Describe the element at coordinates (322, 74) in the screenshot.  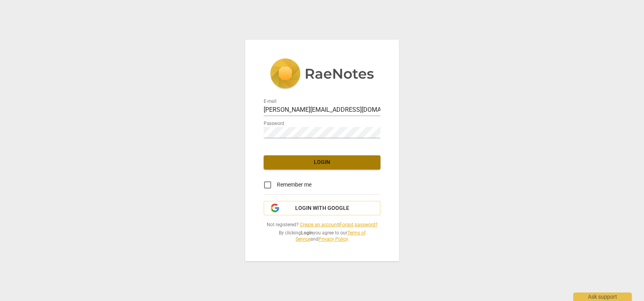
I see `img: 5ac2273c67554f335776073100b6d88f.svg` at that location.